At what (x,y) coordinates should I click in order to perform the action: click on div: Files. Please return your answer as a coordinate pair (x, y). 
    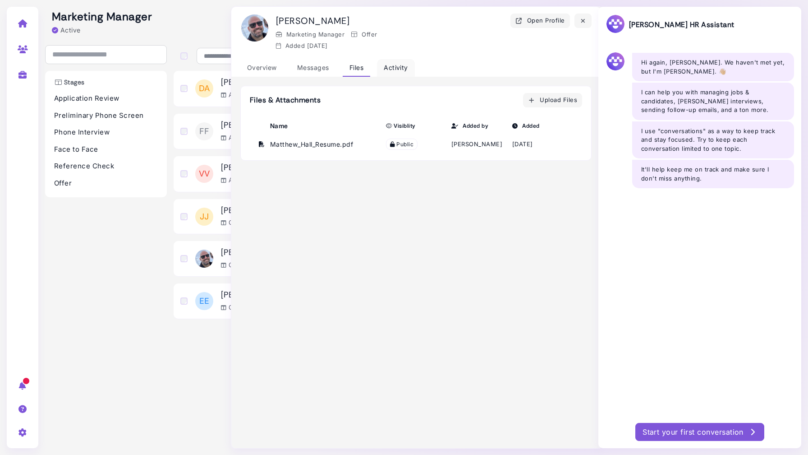
    Looking at the image, I should click on (356, 68).